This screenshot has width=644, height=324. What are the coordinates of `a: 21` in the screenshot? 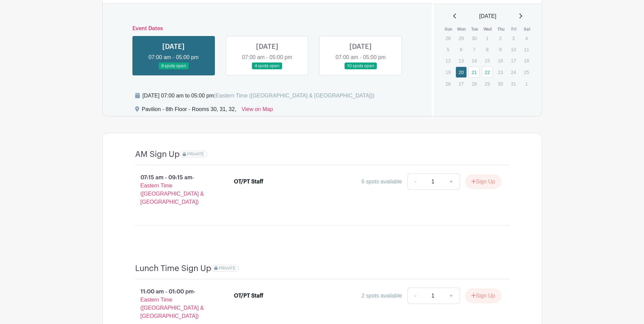 It's located at (474, 72).